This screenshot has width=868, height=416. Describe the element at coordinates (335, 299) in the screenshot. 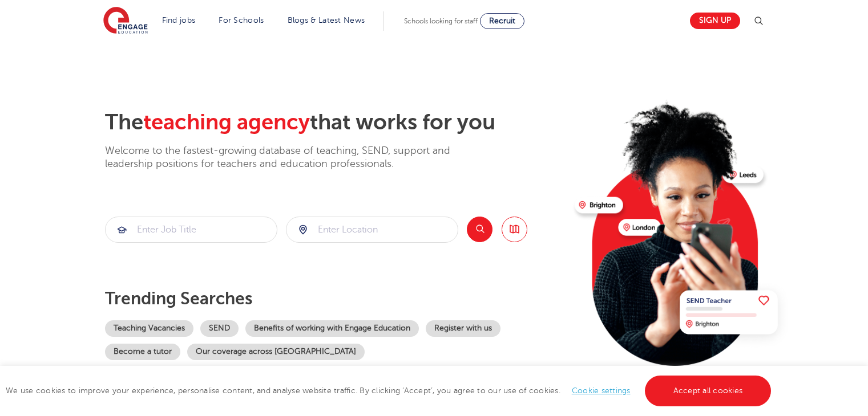

I see `p: Trending searches` at that location.